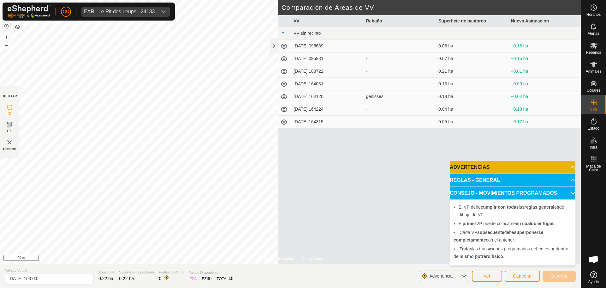 This screenshot has height=288, width=606. I want to click on a: Ayuda, so click(593, 277).